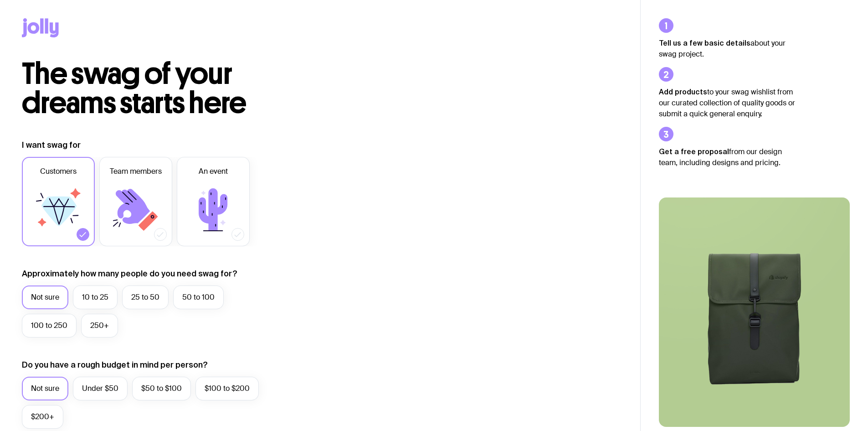  What do you see at coordinates (95, 298) in the screenshot?
I see `label: 10 to 25` at bounding box center [95, 298].